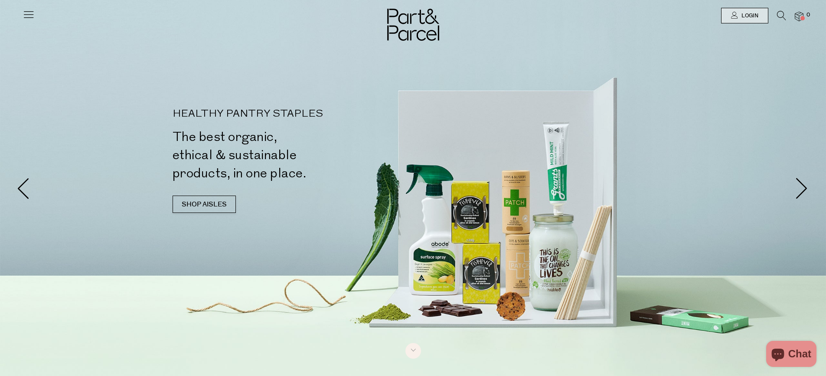 The image size is (826, 376). I want to click on span: Login, so click(749, 16).